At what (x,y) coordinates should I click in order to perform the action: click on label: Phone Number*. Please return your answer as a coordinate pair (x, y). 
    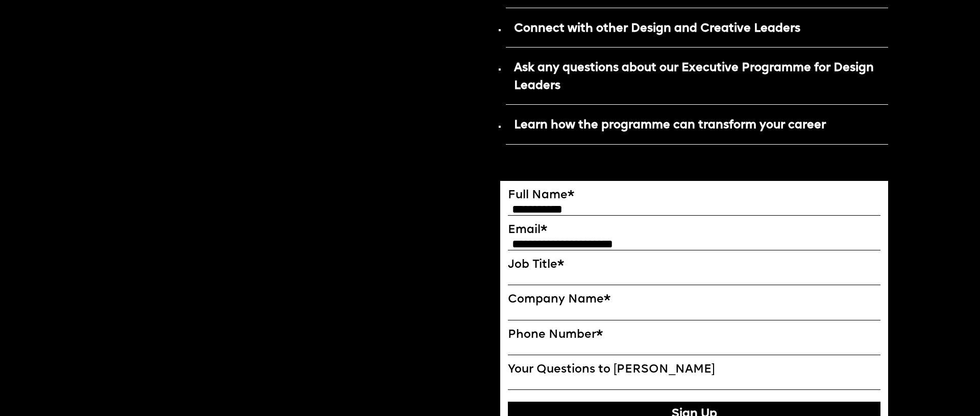
    Looking at the image, I should click on (694, 335).